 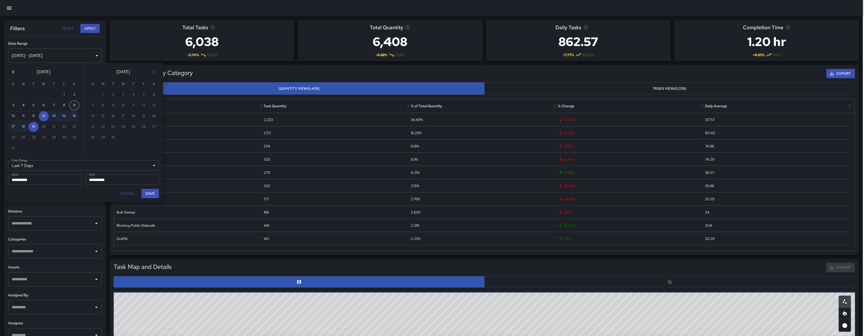 What do you see at coordinates (74, 116) in the screenshot?
I see `button: 16` at bounding box center [74, 116].